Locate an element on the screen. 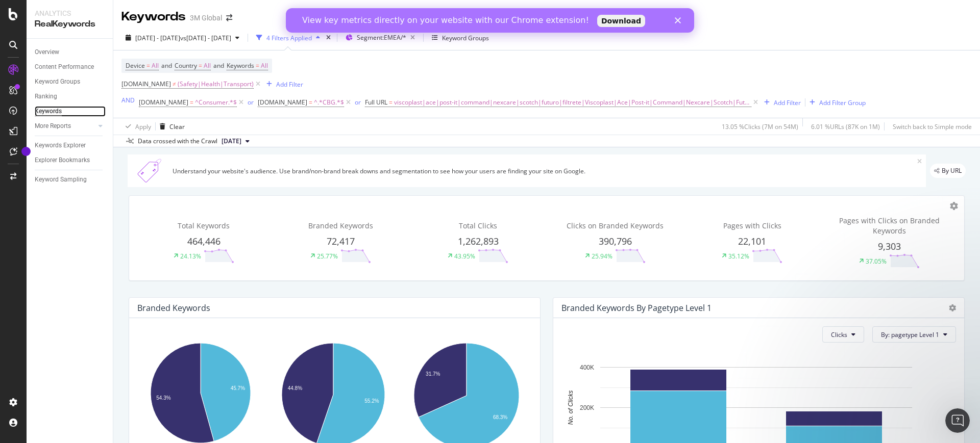 This screenshot has height=443, width=980. span: 2025 Jun. 1st is located at coordinates (231, 141).